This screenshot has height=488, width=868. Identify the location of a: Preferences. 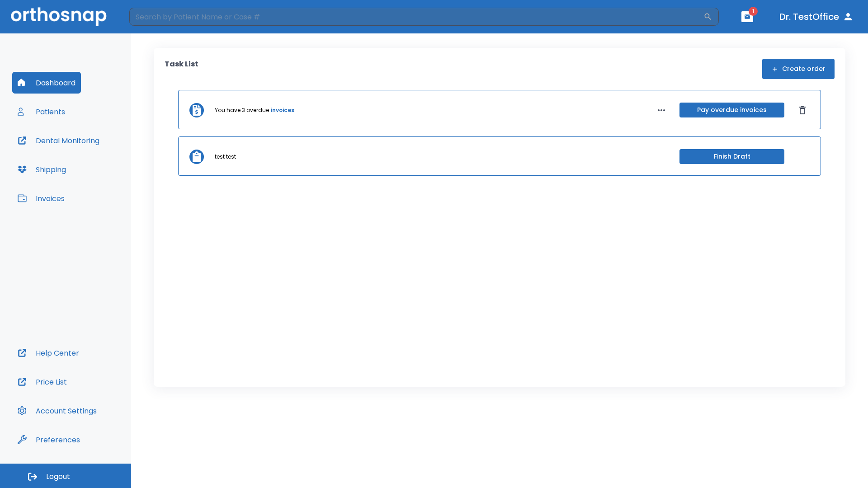
(49, 440).